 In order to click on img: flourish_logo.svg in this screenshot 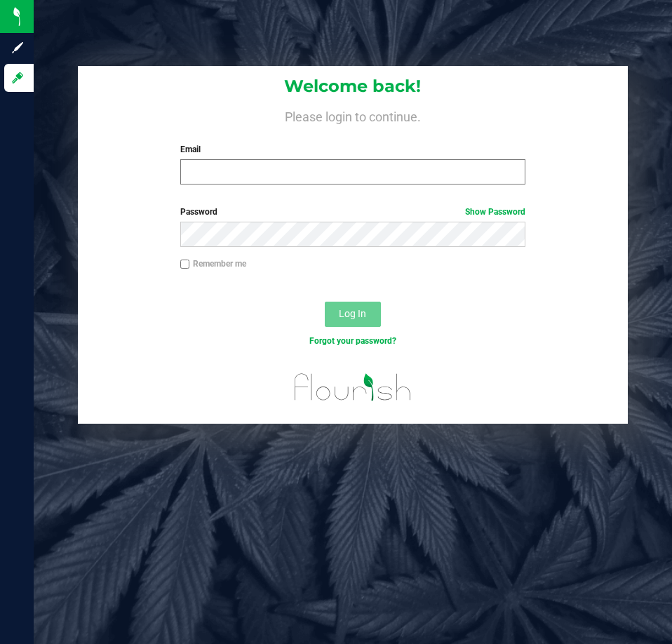, I will do `click(353, 387)`.